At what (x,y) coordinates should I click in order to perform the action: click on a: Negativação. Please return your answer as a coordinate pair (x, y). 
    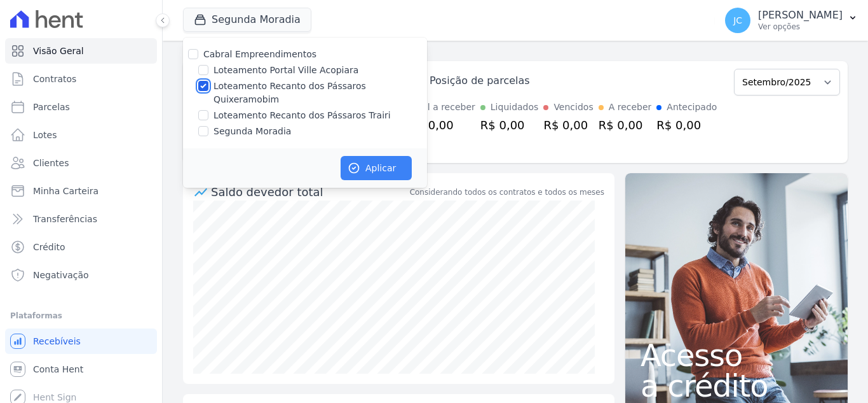
    Looking at the image, I should click on (80, 275).